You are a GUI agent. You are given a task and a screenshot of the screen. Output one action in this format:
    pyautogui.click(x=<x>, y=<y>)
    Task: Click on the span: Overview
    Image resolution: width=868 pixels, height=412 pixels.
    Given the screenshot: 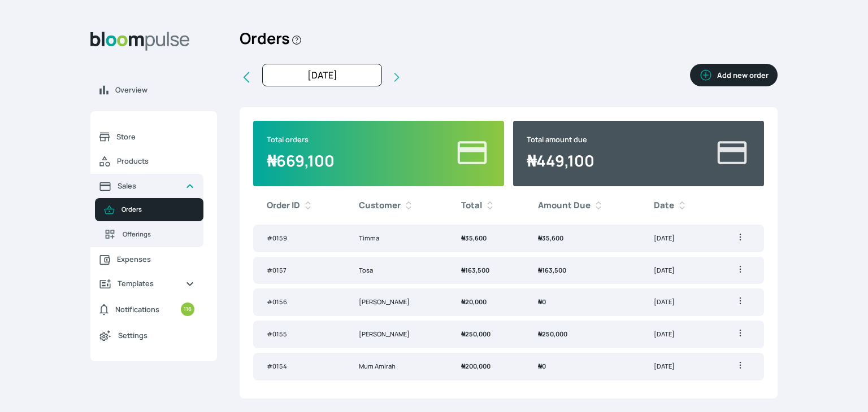 What is the action you would take?
    pyautogui.click(x=161, y=90)
    